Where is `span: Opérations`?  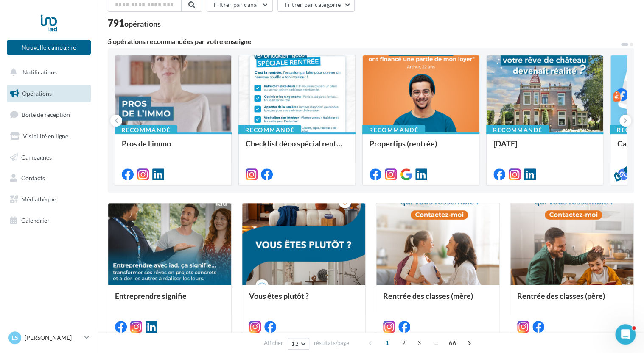
span: Opérations is located at coordinates (37, 93).